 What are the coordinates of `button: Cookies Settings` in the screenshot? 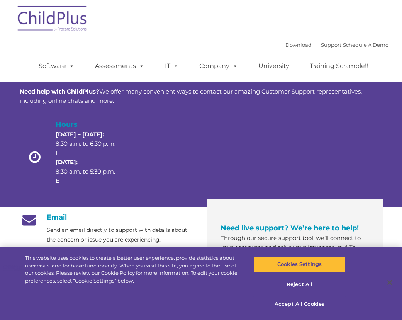 It's located at (300, 264).